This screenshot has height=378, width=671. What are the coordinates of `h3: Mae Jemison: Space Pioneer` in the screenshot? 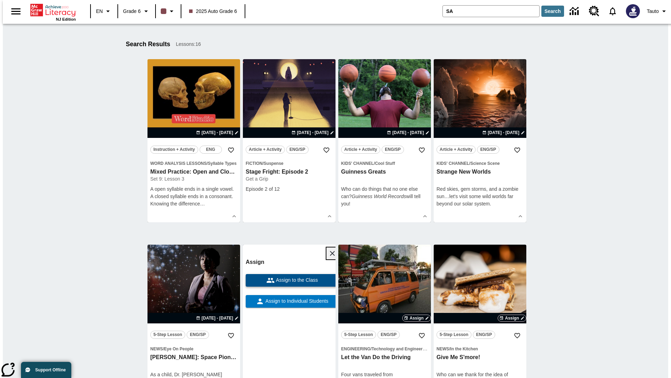 It's located at (194, 357).